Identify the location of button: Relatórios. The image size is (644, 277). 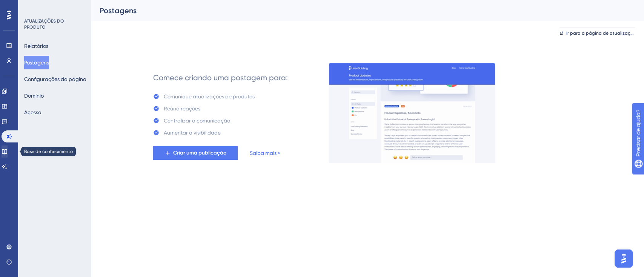
(36, 46).